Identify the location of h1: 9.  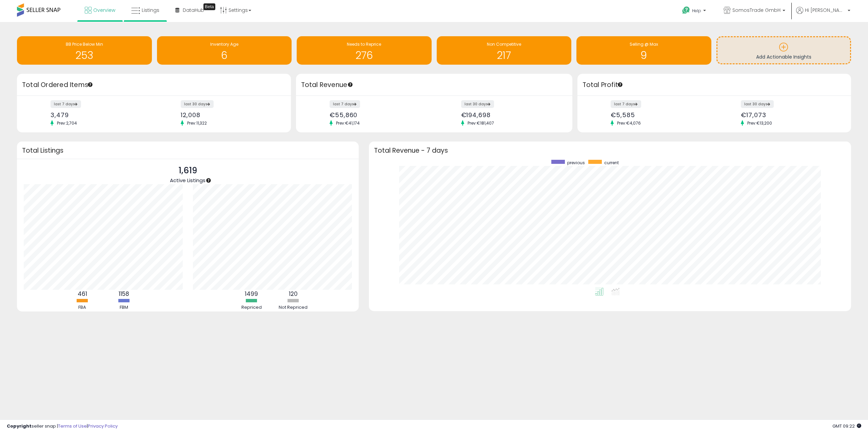
(644, 55).